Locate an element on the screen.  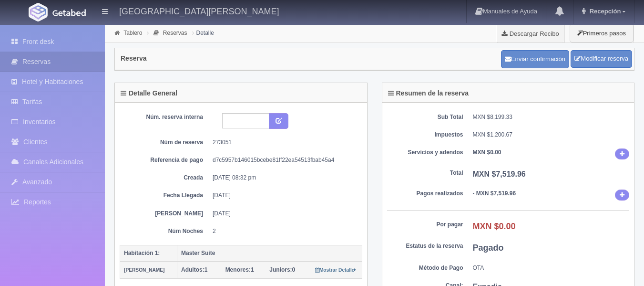
dt: Núm. reserva interna is located at coordinates (165, 117).